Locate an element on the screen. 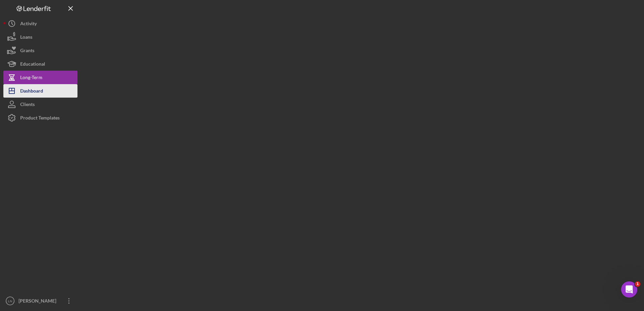  div: Dashboard is located at coordinates (32, 91).